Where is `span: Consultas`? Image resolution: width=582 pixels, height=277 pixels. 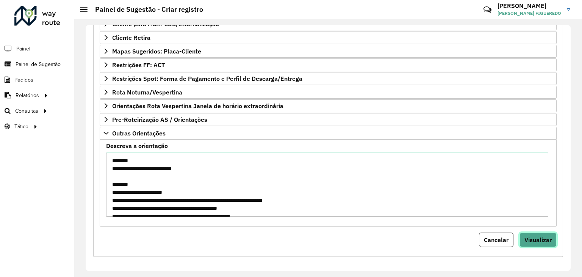 span: Consultas is located at coordinates (27, 111).